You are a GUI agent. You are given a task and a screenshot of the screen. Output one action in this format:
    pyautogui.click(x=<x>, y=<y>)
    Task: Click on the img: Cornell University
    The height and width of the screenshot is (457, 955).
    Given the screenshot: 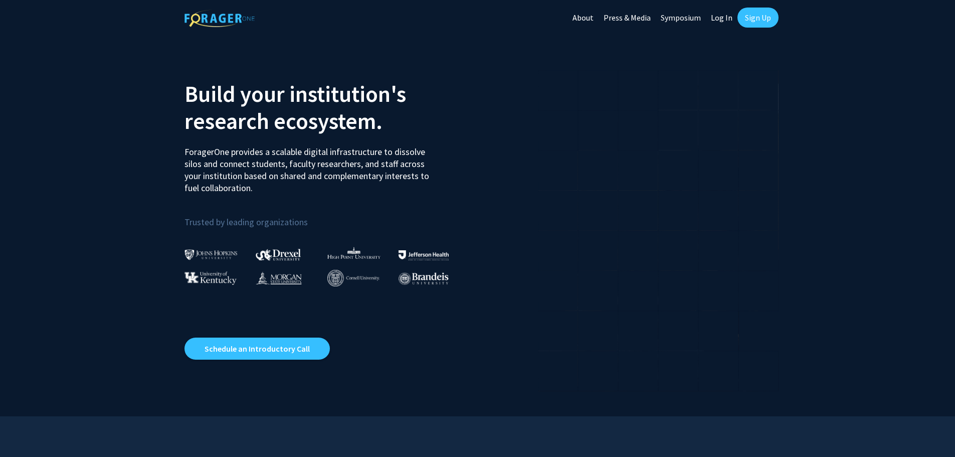 What is the action you would take?
    pyautogui.click(x=353, y=278)
    